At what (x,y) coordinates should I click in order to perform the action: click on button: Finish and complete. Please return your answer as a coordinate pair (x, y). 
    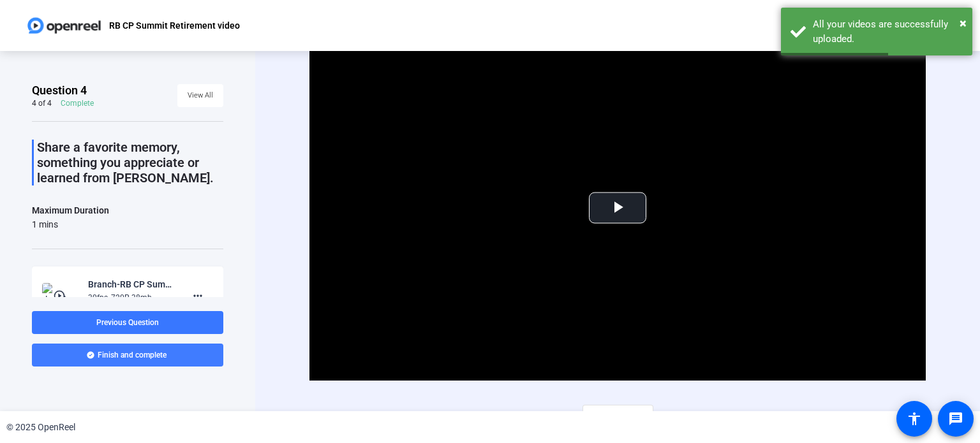
    Looking at the image, I should click on (128, 355).